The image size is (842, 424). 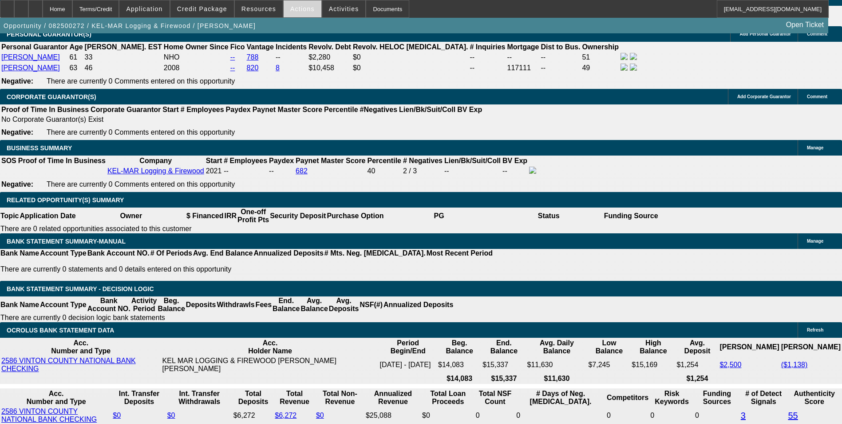 What do you see at coordinates (393, 397) in the screenshot?
I see `th: Annualized Revenue` at bounding box center [393, 397].